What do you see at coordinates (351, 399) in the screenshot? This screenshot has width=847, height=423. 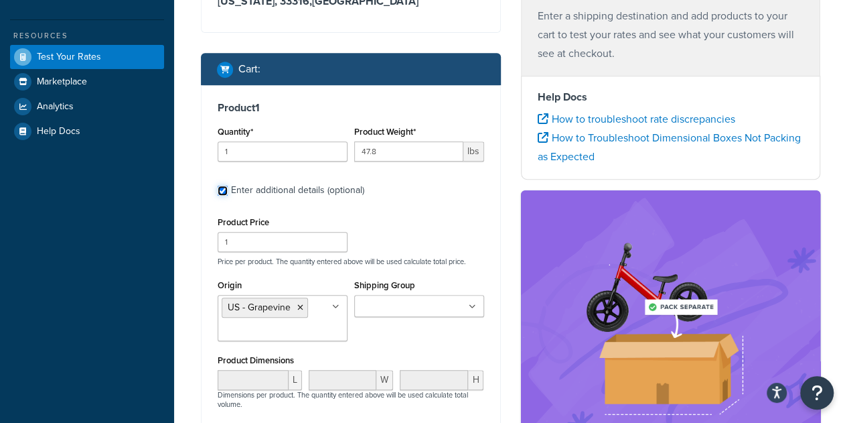 I see `p: Dimensions per product. The quantity entered above will be used calculate total volume.` at bounding box center [351, 399].